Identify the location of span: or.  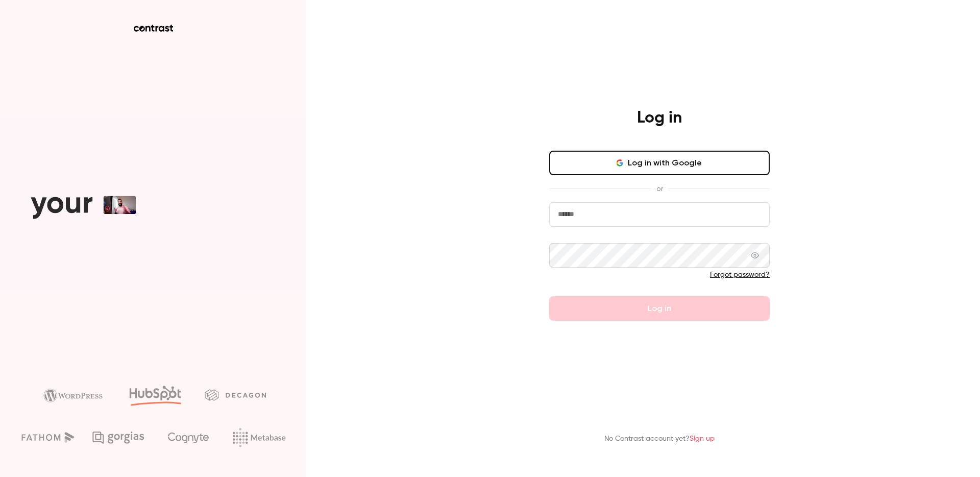
(659, 188).